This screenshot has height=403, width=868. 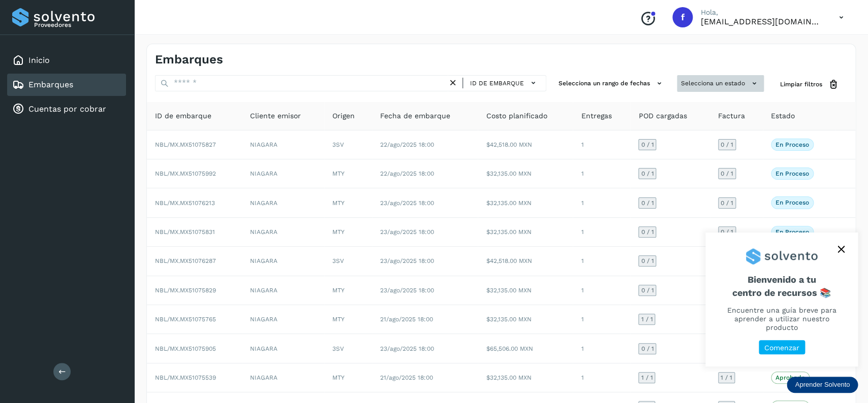 I want to click on span: NBL/MX.MX51075992, so click(x=185, y=173).